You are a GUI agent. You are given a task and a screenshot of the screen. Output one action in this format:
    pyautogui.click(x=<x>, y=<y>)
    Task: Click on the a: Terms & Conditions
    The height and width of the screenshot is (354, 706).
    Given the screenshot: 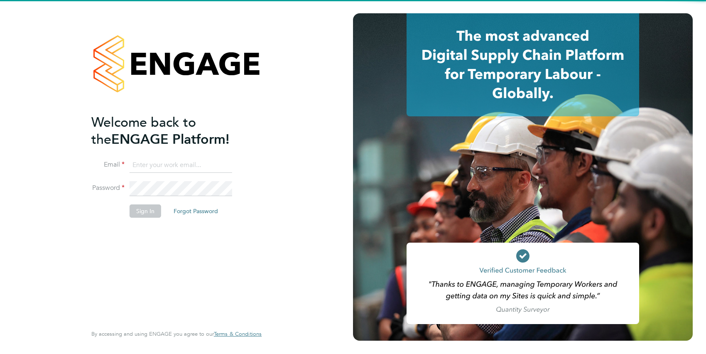 What is the action you would take?
    pyautogui.click(x=237, y=334)
    